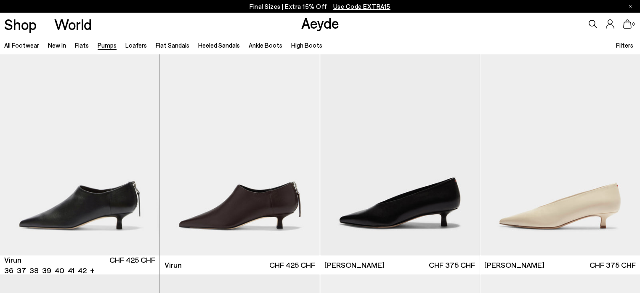 The height and width of the screenshot is (293, 640). I want to click on a: 0, so click(628, 24).